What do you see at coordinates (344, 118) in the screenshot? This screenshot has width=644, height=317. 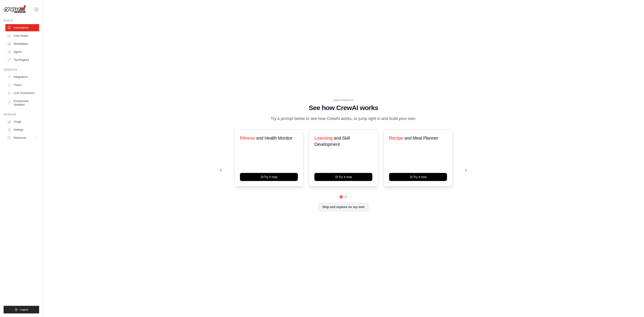 I see `p: Try a prompt below to see how CrewAI works, or jump right in and build your own.` at bounding box center [344, 118].